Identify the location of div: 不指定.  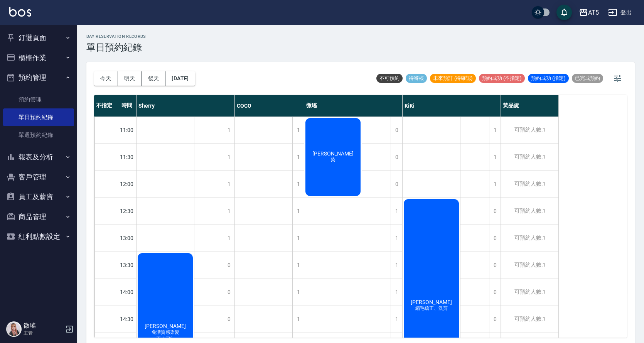
(106, 106).